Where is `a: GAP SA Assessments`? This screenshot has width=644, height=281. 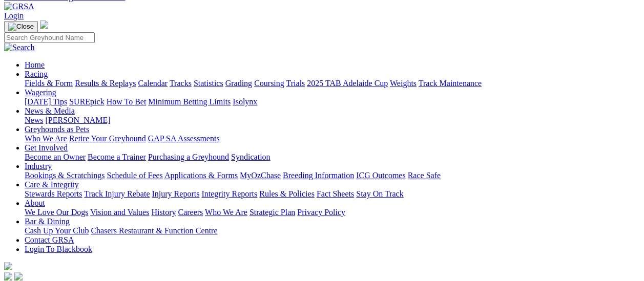
a: GAP SA Assessments is located at coordinates (184, 138).